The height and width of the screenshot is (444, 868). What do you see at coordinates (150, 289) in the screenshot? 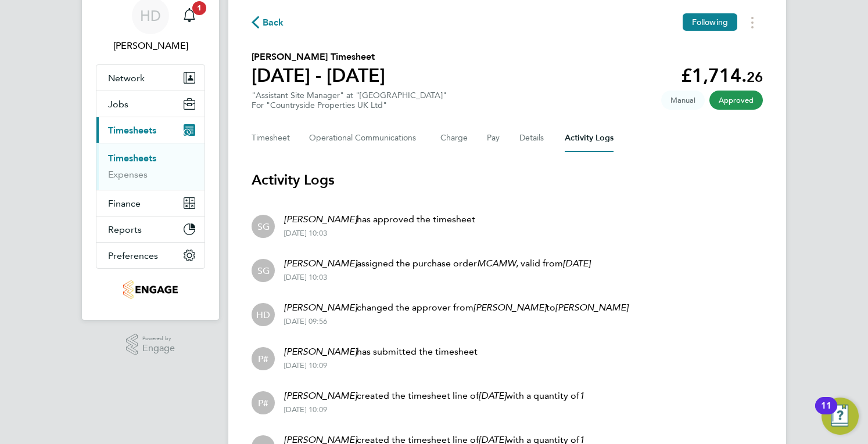
I see `img: tribuildsolutions-logo-retina.png` at bounding box center [150, 289].